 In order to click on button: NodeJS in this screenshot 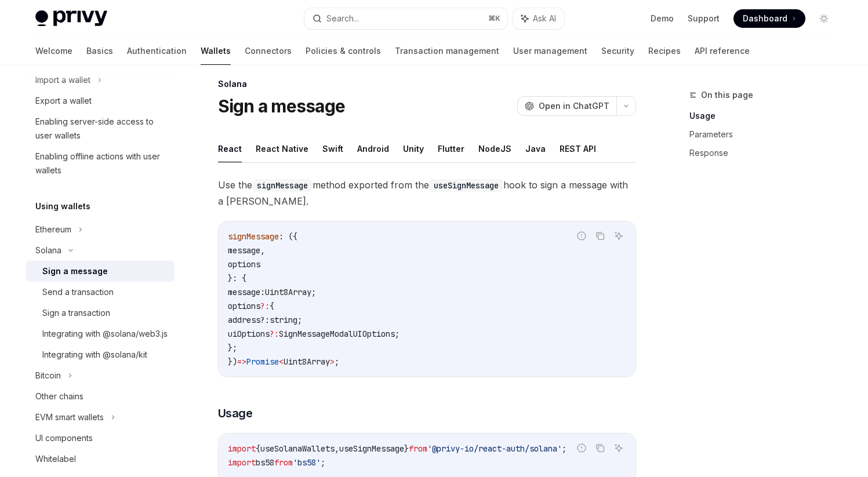, I will do `click(495, 148)`.